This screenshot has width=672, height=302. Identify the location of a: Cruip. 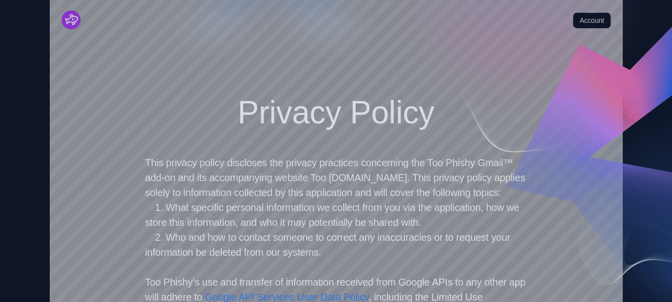
(71, 20).